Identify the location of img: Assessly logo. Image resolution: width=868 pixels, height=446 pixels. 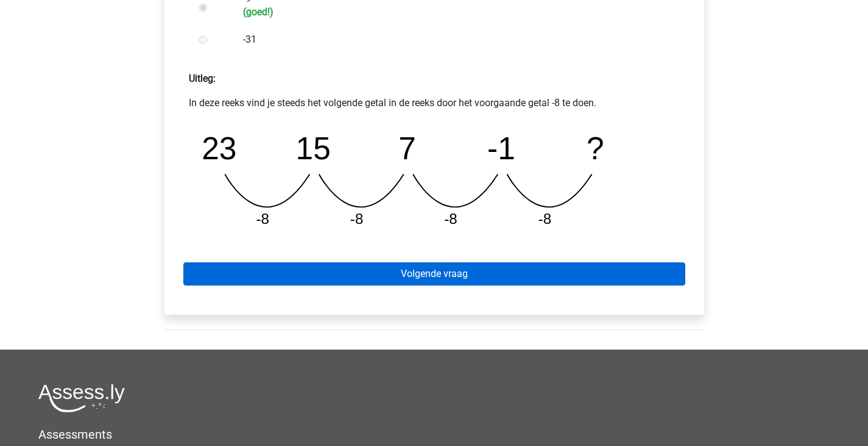
(82, 397).